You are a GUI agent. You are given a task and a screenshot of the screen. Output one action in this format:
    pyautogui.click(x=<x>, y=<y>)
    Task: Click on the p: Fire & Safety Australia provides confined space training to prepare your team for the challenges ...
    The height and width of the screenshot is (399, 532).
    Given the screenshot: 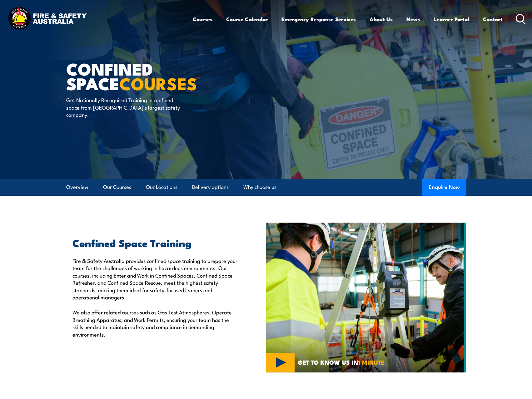 What is the action you would take?
    pyautogui.click(x=155, y=279)
    